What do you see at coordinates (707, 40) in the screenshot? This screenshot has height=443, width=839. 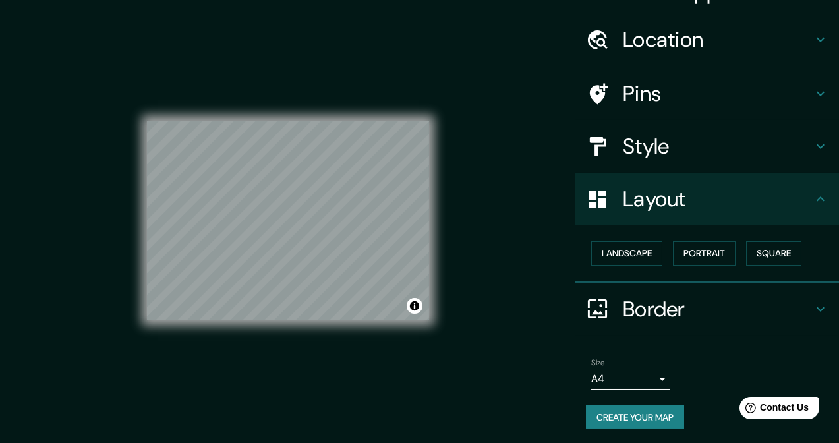 I see `div: Location` at bounding box center [707, 40].